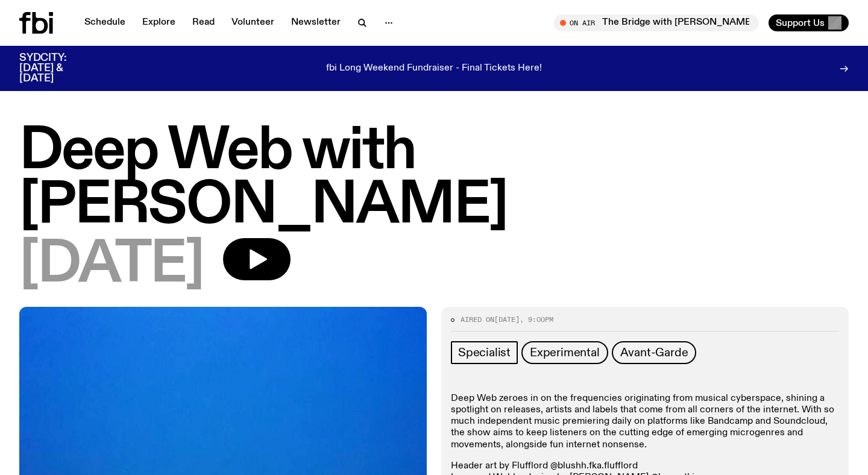 The width and height of the screenshot is (868, 475). I want to click on a: Read, so click(203, 23).